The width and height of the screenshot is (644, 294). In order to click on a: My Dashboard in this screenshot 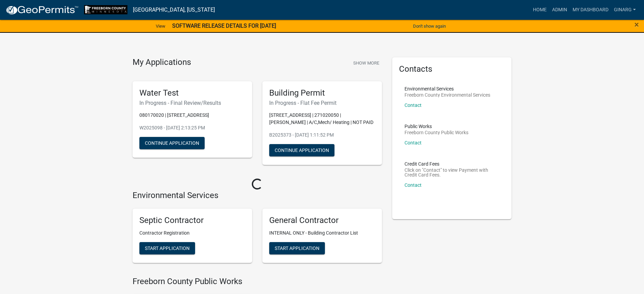, I will do `click(590, 10)`.